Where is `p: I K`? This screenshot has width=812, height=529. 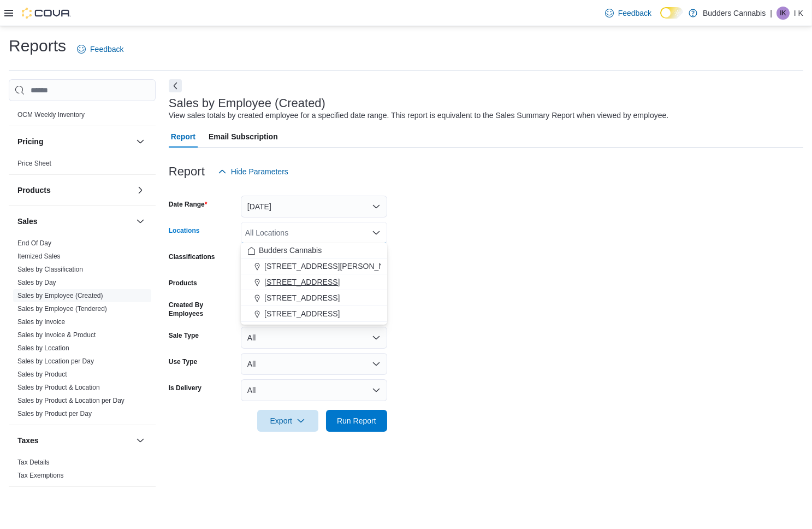
p: I K is located at coordinates (798, 13).